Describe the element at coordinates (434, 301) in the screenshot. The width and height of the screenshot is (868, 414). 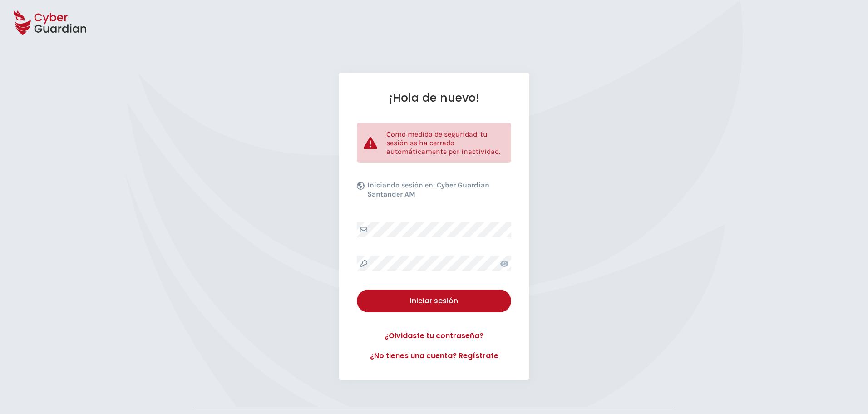
I see `div: Iniciar sesión` at that location.